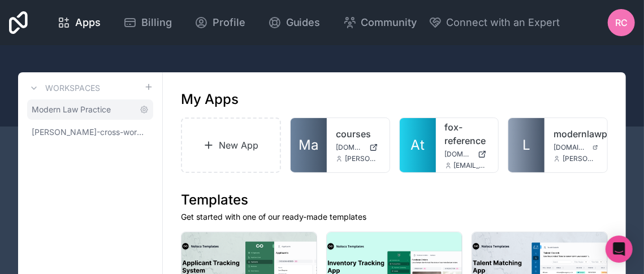  I want to click on span: Community, so click(389, 23).